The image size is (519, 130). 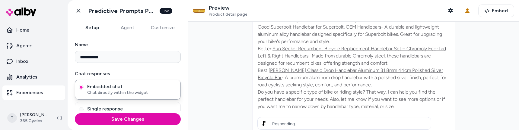 What do you see at coordinates (81, 88) in the screenshot?
I see `button: Embedded chatChat directly within the widget` at bounding box center [81, 88].